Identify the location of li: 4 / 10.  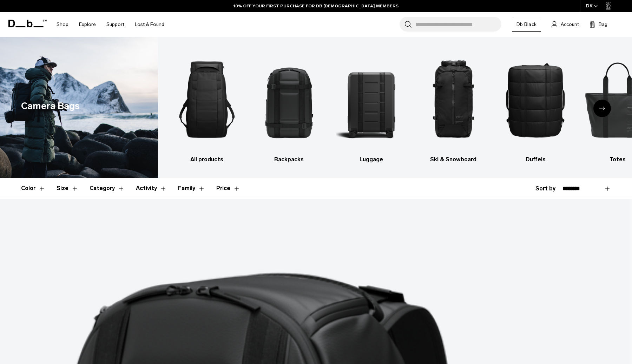
(453, 105).